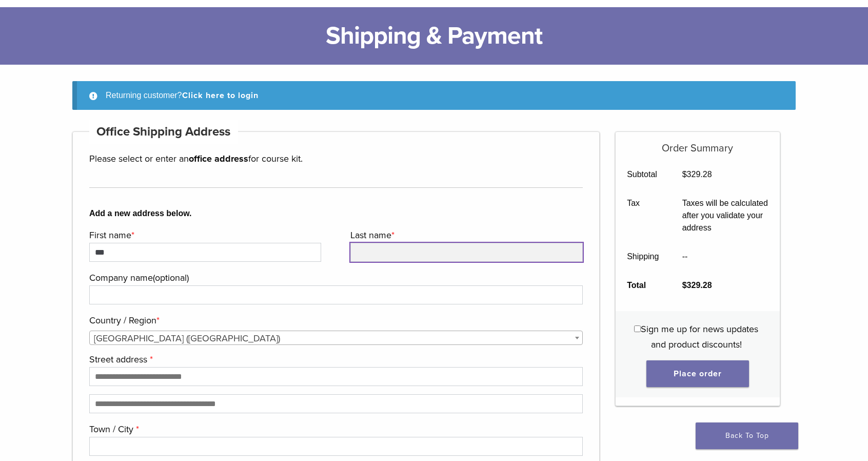 The image size is (868, 461). Describe the element at coordinates (698, 374) in the screenshot. I see `button: Place order` at that location.